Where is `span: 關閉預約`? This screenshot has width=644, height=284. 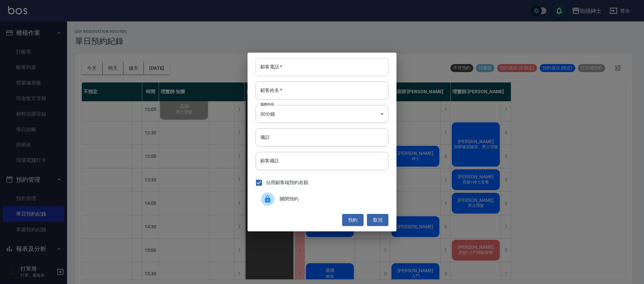 span: 關閉預約 is located at coordinates (331, 199).